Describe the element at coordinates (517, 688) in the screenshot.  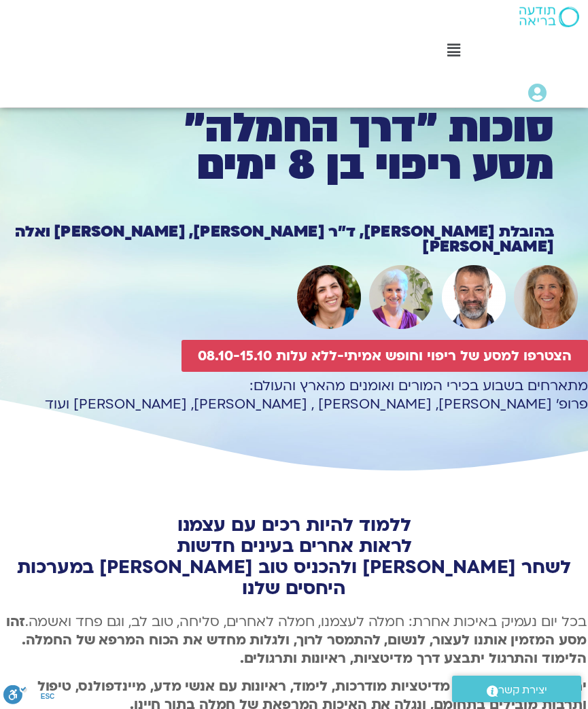
I see `a: יצירת קשר` at that location.